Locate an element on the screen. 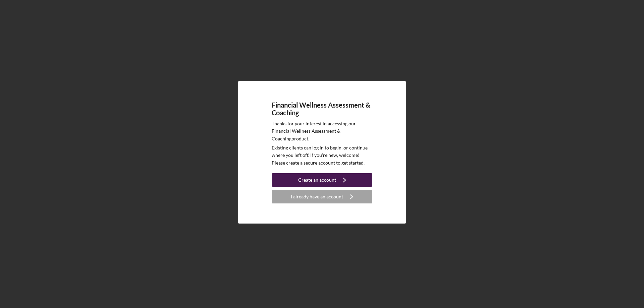 This screenshot has width=644, height=308. div: I already have an account is located at coordinates (317, 197).